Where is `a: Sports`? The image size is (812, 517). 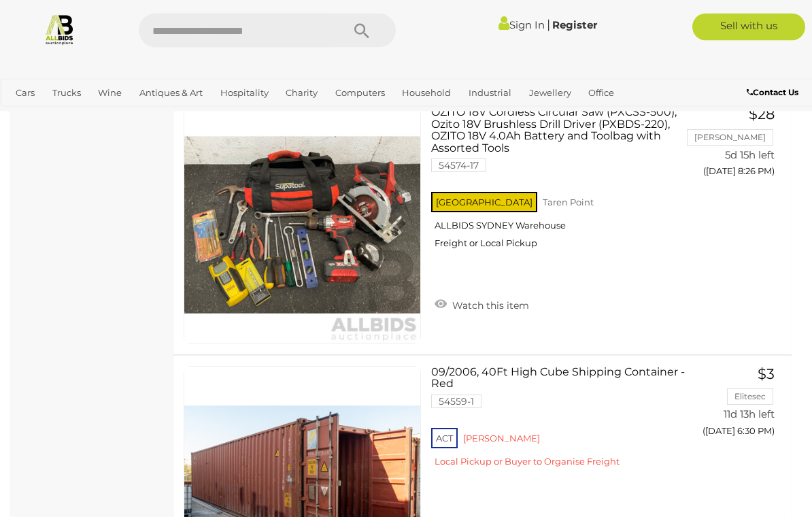 a: Sports is located at coordinates (30, 115).